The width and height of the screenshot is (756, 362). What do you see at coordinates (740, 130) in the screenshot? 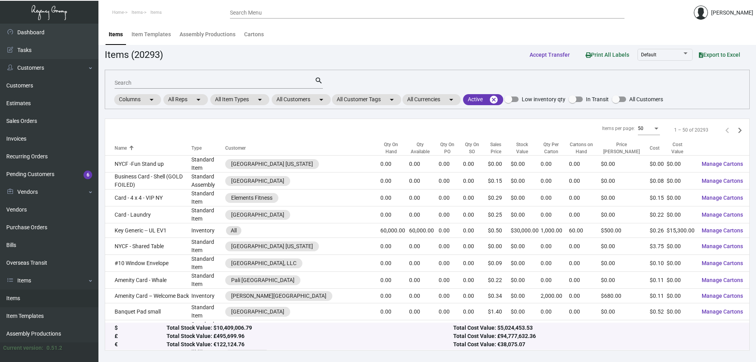
I see `button: Next page` at bounding box center [740, 130].